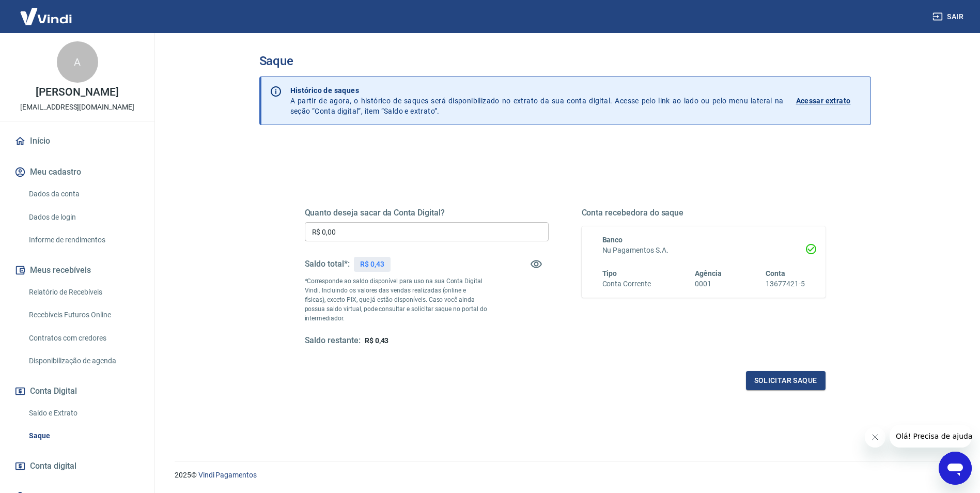  I want to click on button: Sair, so click(949, 17).